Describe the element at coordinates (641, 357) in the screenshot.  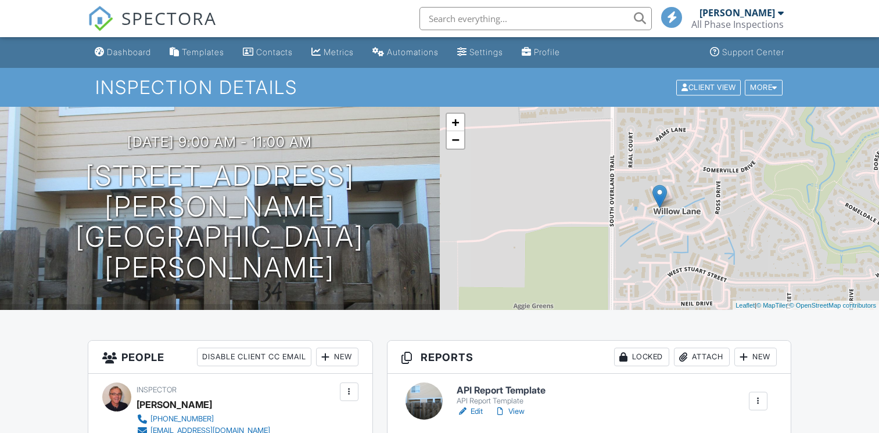
I see `div: Locked` at that location.